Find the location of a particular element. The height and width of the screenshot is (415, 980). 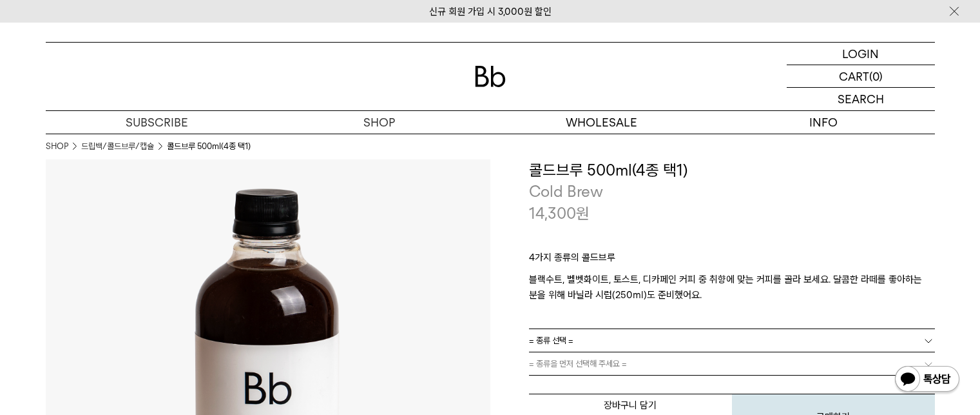

li: 콜드브루 500ml(4종 택1) is located at coordinates (209, 146).